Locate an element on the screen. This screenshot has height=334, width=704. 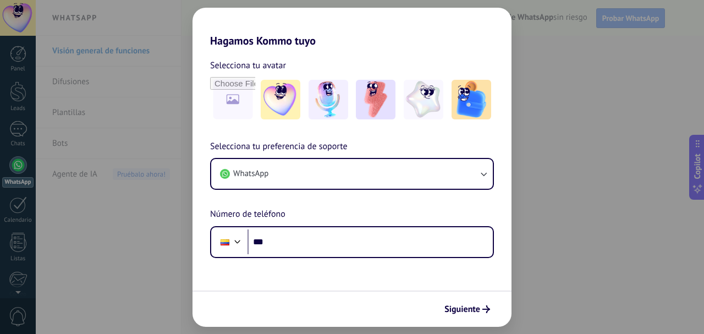
button: Siguiente is located at coordinates (467, 309).